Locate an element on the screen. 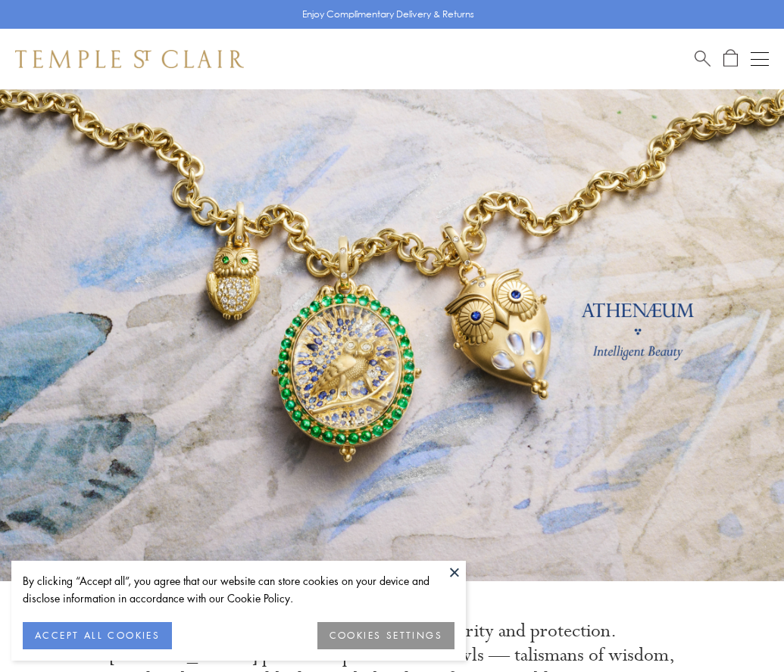 Image resolution: width=784 pixels, height=672 pixels. a: Open Shopping Bag is located at coordinates (730, 58).